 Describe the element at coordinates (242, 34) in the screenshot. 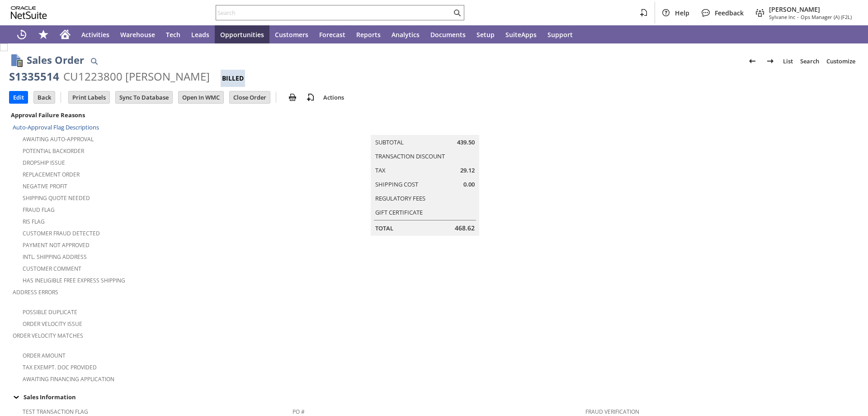

I see `a: Opportunities` at that location.